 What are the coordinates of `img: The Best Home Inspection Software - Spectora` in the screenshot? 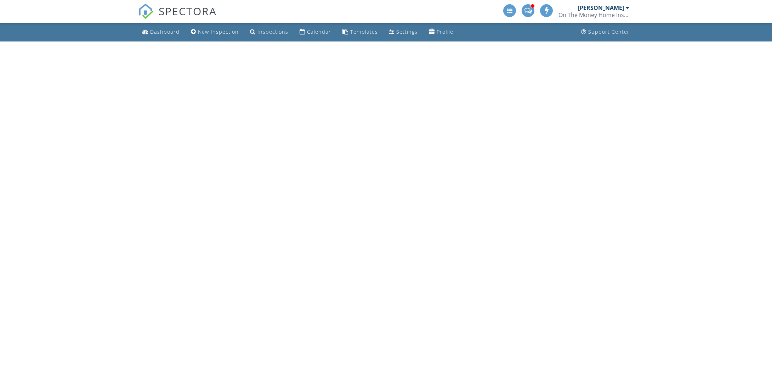 It's located at (146, 11).